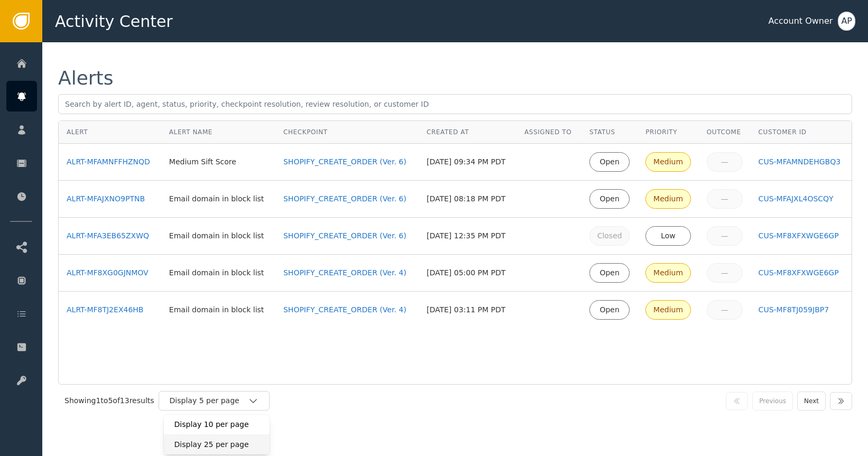  Describe the element at coordinates (801, 162) in the screenshot. I see `div: CUS-MFAMNDEHGBQ3` at that location.